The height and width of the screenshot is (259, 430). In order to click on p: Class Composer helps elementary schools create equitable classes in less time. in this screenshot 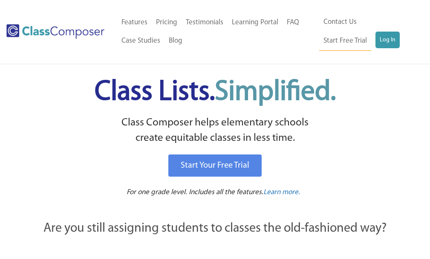, I will do `click(215, 130)`.